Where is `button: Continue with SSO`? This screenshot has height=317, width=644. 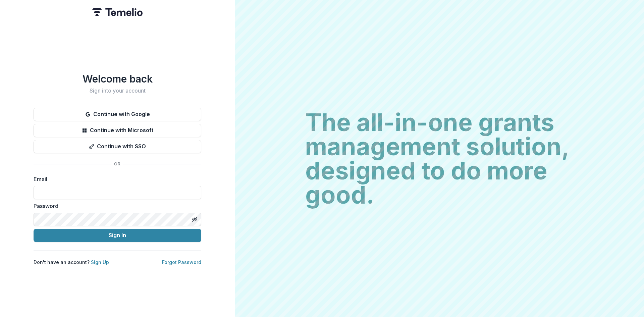 button: Continue with SSO is located at coordinates (117, 147).